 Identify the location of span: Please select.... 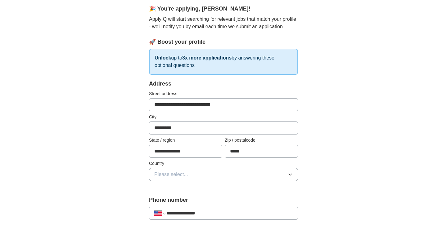
(171, 175).